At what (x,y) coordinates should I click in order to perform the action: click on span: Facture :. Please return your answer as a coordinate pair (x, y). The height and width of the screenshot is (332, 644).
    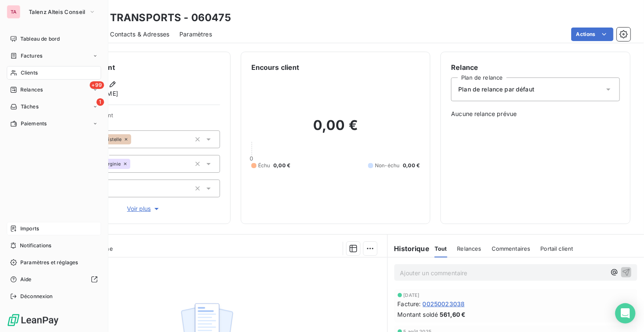
    Looking at the image, I should click on (409, 304).